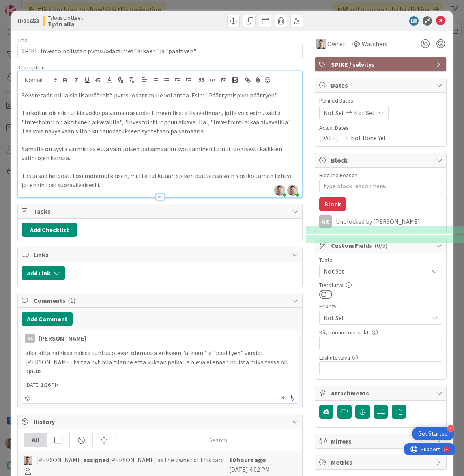 The width and height of the screenshot is (464, 476). I want to click on span: Mirrors, so click(381, 441).